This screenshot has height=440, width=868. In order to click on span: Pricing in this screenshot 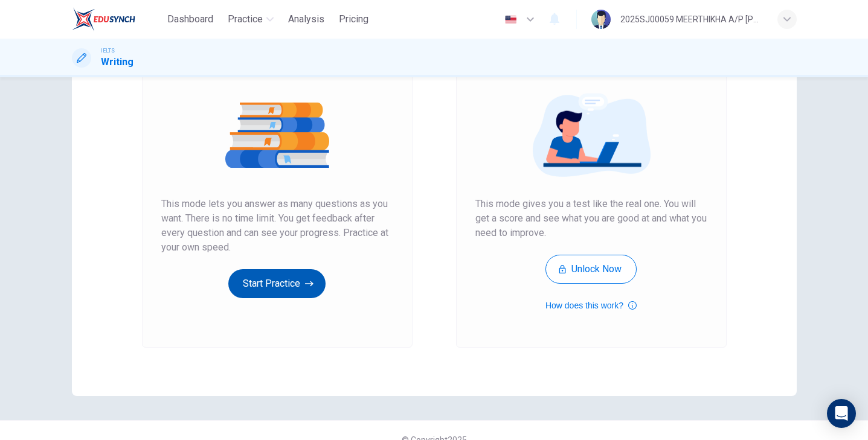, I will do `click(353, 20)`.